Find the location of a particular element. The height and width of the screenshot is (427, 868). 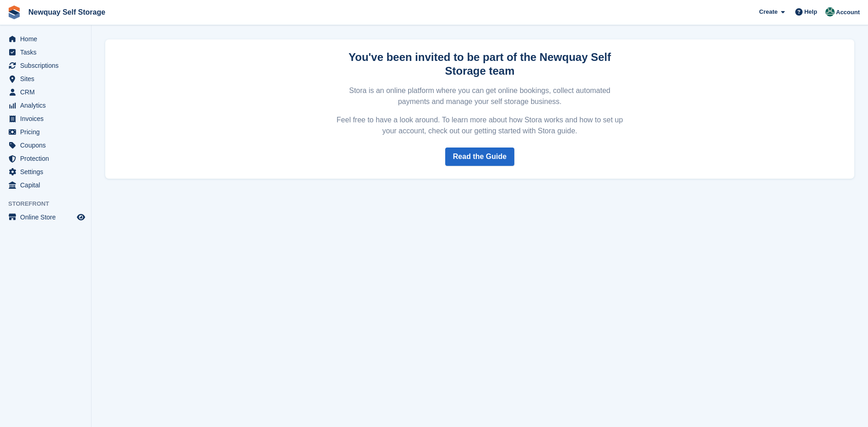

span: Account is located at coordinates (847, 12).